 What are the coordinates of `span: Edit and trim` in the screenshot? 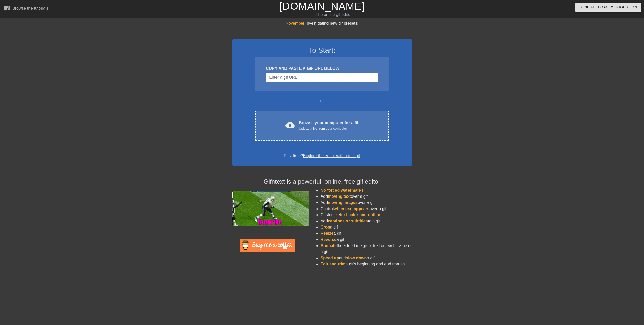 It's located at (333, 264).